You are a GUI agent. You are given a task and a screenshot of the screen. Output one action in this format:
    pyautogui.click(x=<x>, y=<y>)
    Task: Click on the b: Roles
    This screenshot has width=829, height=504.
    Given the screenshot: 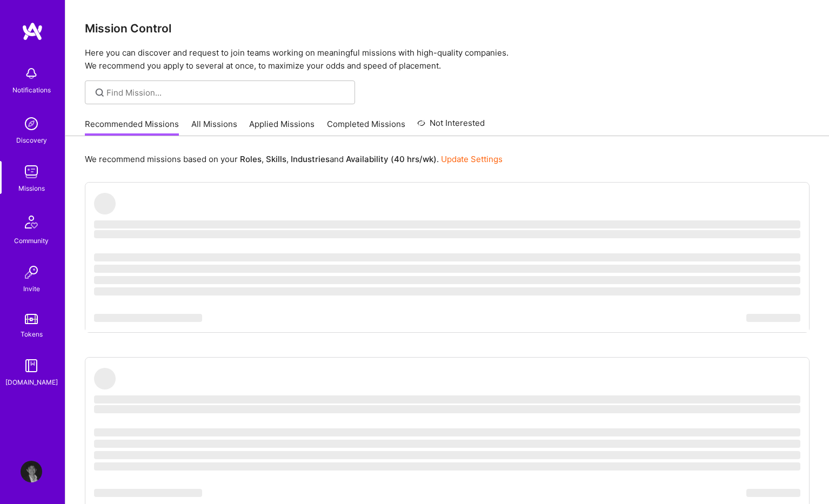 What is the action you would take?
    pyautogui.click(x=251, y=159)
    